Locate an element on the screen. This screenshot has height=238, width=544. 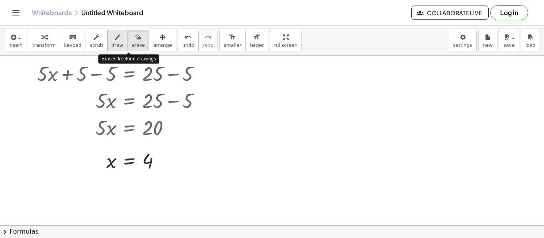
span: draw is located at coordinates (117, 45).